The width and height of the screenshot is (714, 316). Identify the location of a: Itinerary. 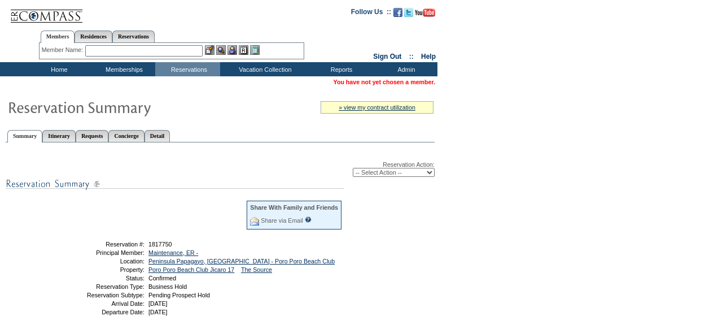
(59, 136).